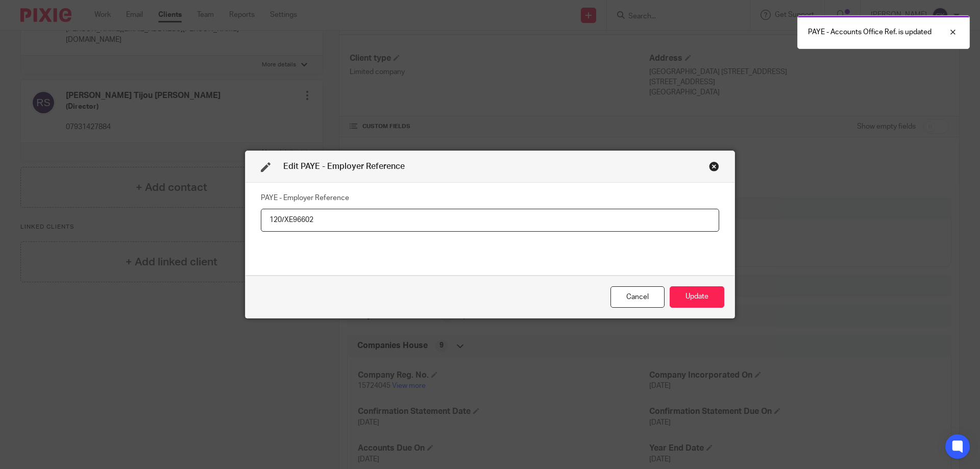 The image size is (980, 469). I want to click on p: PAYE - Accounts Office Ref. is updated, so click(870, 32).